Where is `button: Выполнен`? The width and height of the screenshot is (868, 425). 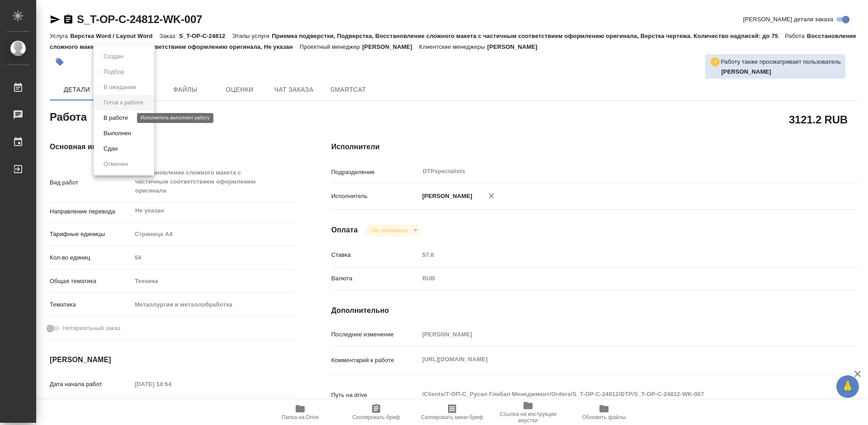 button: Выполнен is located at coordinates (117, 134).